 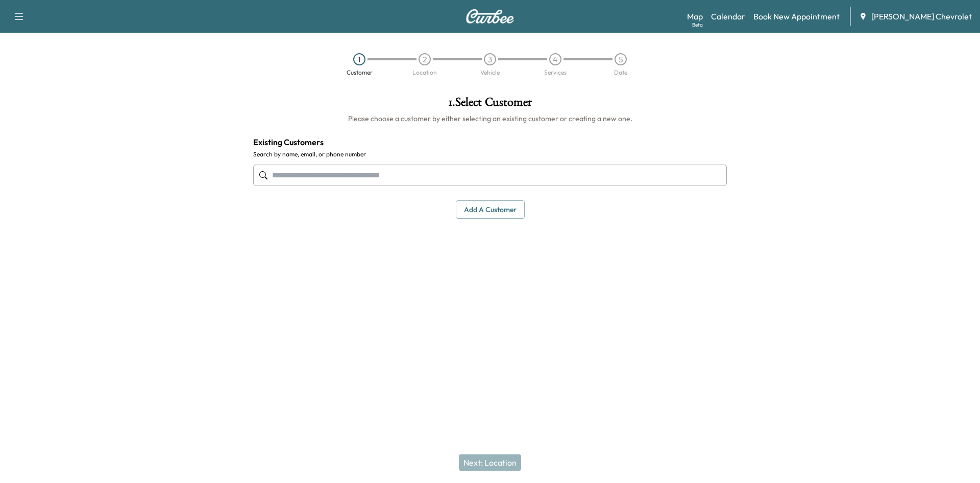 I want to click on div: 4, so click(x=555, y=59).